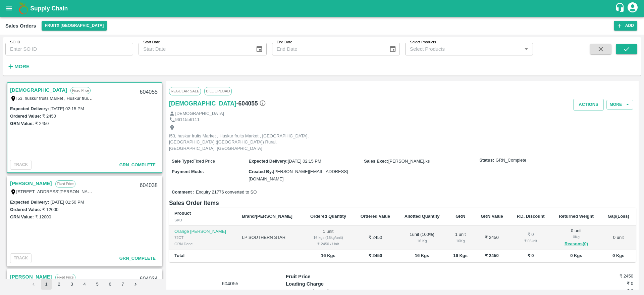  Describe the element at coordinates (182, 161) in the screenshot. I see `label: Sale Type :` at that location.